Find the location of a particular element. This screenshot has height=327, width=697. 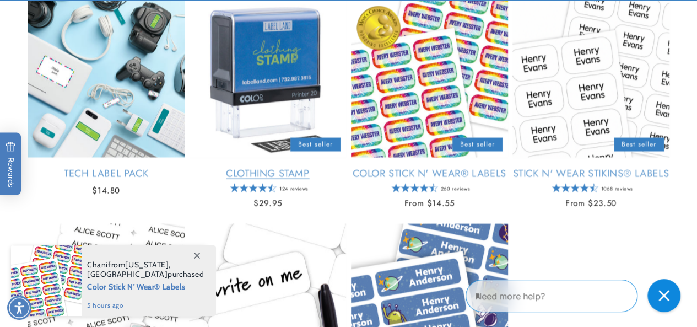

span: Chani is located at coordinates (98, 264).